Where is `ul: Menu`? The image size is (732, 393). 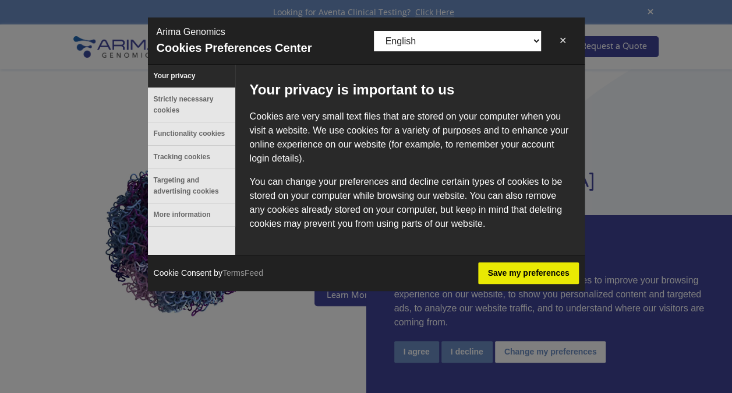 ul: Menu is located at coordinates (192, 160).